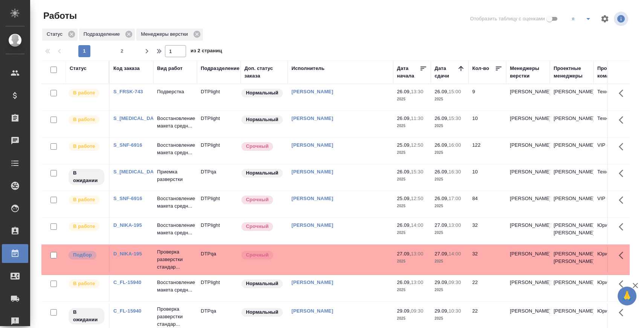  Describe the element at coordinates (220, 68) in the screenshot. I see `div: Подразделение` at that location.